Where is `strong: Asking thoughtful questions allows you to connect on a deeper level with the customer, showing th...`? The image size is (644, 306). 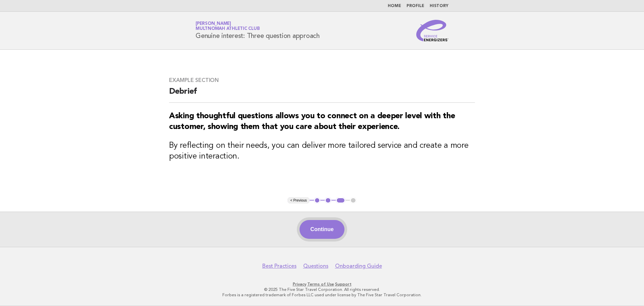
strong: Asking thoughtful questions allows you to connect on a deeper level with the customer, showing th... is located at coordinates (312, 122).